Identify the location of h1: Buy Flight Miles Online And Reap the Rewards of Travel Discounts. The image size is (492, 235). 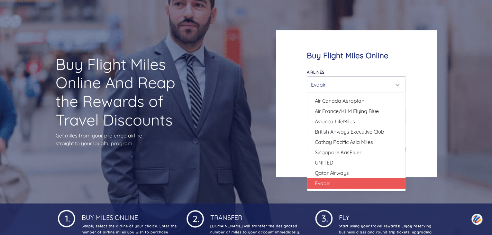
(123, 92).